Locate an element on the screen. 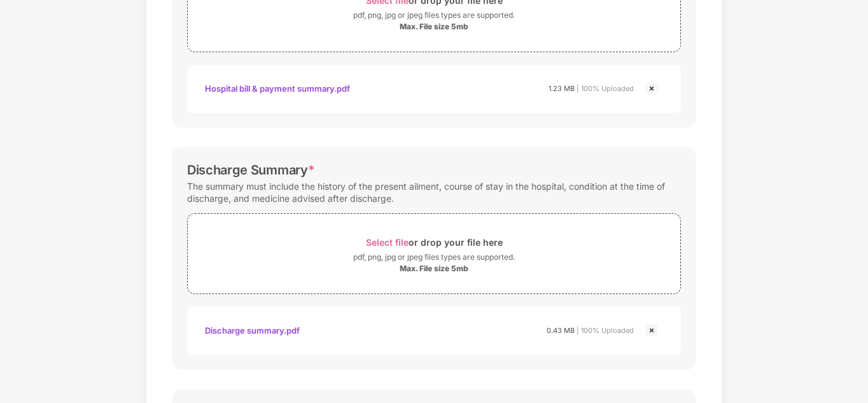 The height and width of the screenshot is (403, 868). div: Hospital bill & payment summary.pdf is located at coordinates (278, 88).